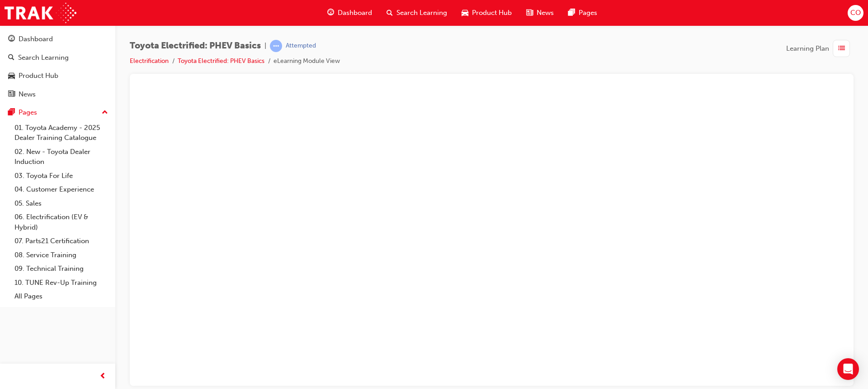  Describe the element at coordinates (486, 13) in the screenshot. I see `a: car-iconProduct Hub` at that location.